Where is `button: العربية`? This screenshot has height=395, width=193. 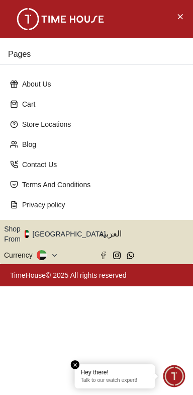
button: العربية is located at coordinates (145, 234).